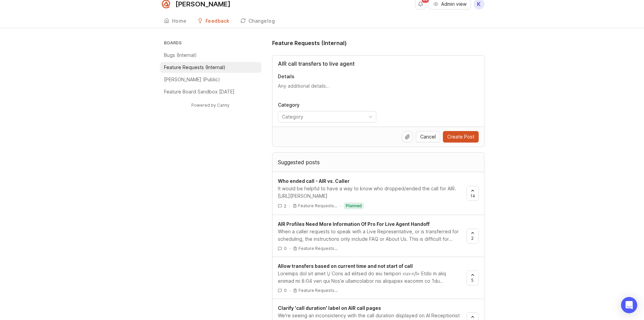 Image resolution: width=644 pixels, height=320 pixels. What do you see at coordinates (461, 137) in the screenshot?
I see `button: Create Post` at bounding box center [461, 137].